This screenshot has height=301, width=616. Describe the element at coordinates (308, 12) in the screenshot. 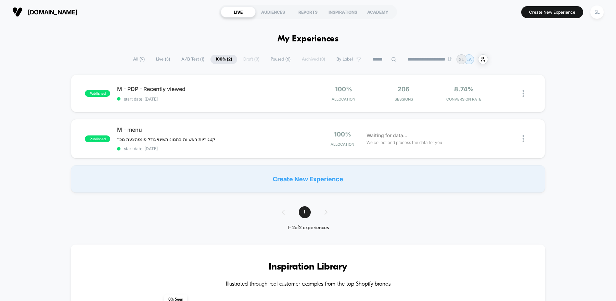

I see `div: REPORTS` at that location.